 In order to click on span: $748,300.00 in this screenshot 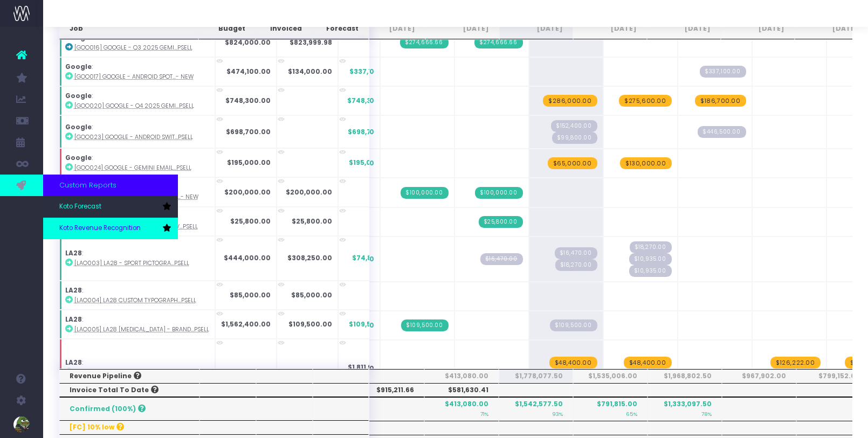, I will do `click(369, 101)`.